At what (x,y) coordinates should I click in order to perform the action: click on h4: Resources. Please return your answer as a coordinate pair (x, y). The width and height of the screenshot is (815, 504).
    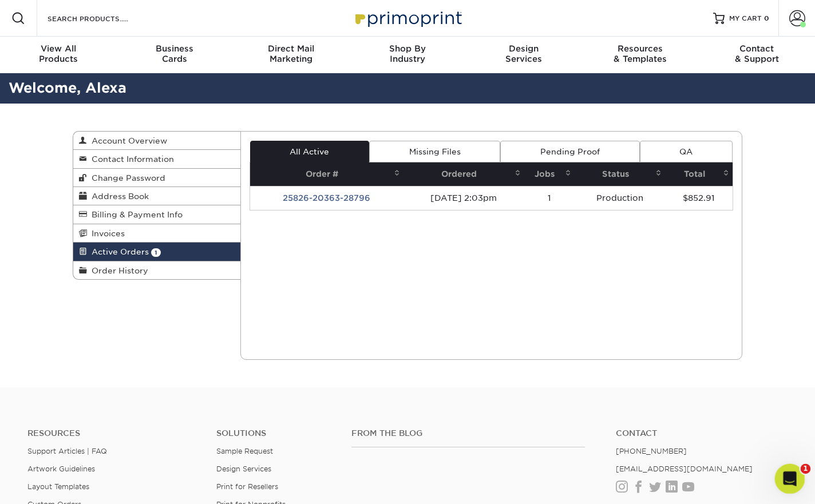
    Looking at the image, I should click on (113, 434).